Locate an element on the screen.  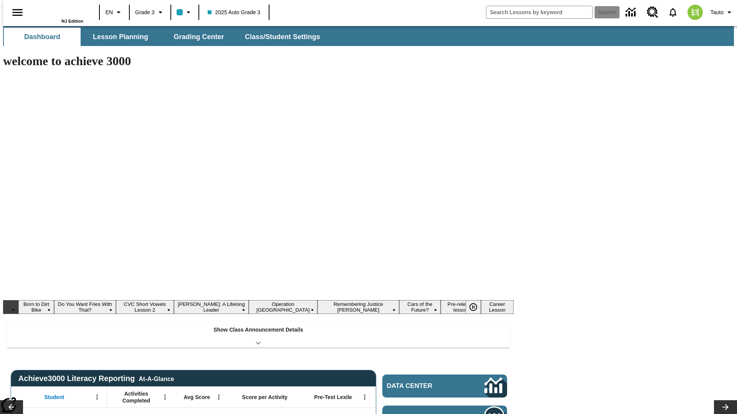
button: Grade: Grade 3, Select a grade is located at coordinates (150, 12).